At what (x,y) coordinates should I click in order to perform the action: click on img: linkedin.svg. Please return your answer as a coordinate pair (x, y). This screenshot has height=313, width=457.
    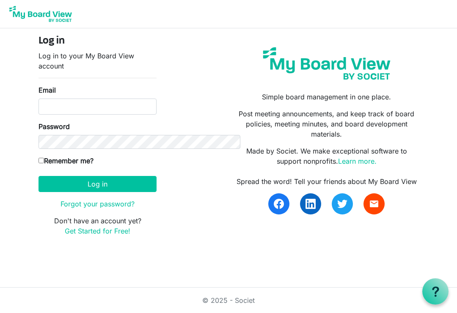
    Looking at the image, I should click on (311, 204).